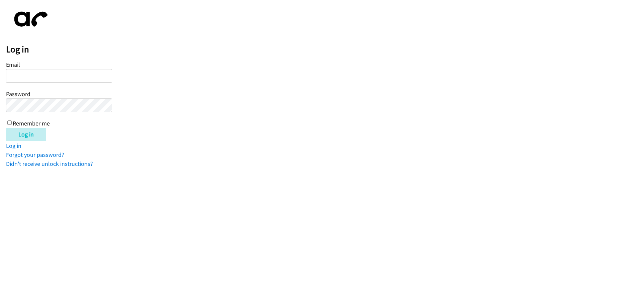 The image size is (642, 298). I want to click on a: Forgot your password?, so click(35, 155).